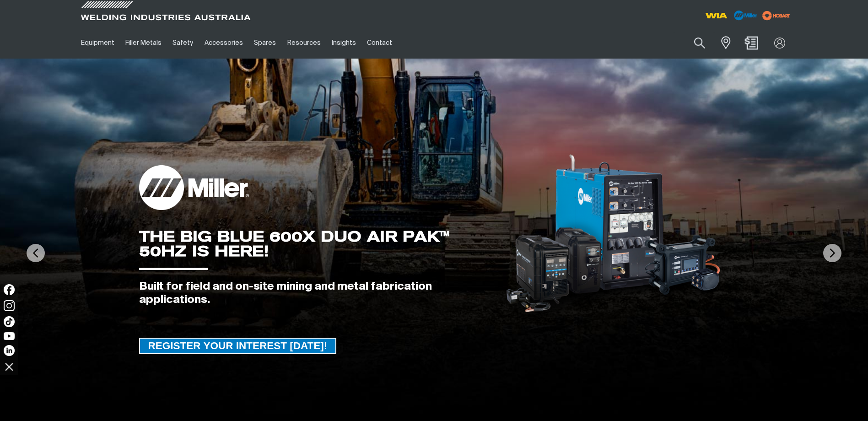 This screenshot has width=868, height=421. What do you see at coordinates (776, 15) in the screenshot?
I see `a: miller` at bounding box center [776, 15].